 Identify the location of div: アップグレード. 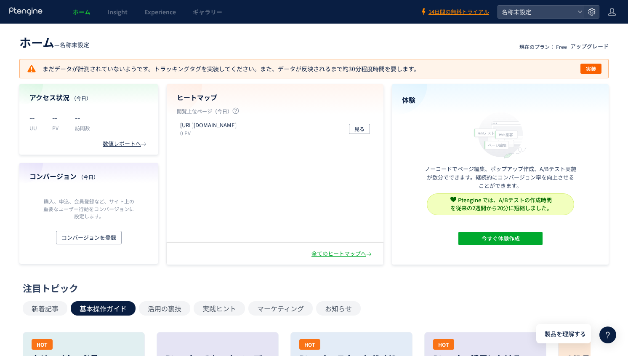
(589, 46).